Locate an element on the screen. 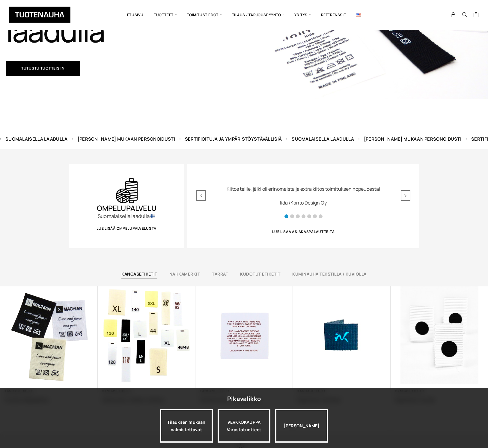 Image resolution: width=488 pixels, height=448 pixels. span: Go to slide 1 is located at coordinates (287, 216).